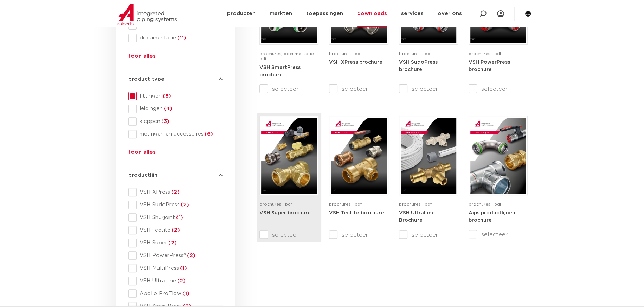  What do you see at coordinates (357, 212) in the screenshot?
I see `a: VSH Tectite brochure` at bounding box center [357, 212].